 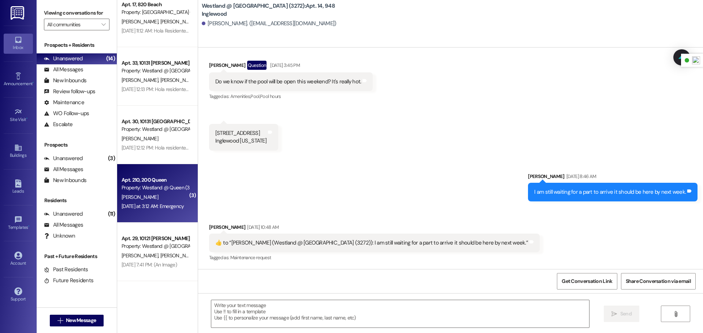 What do you see at coordinates (240, 96) in the screenshot?
I see `span: Amenities ,` at bounding box center [240, 96].